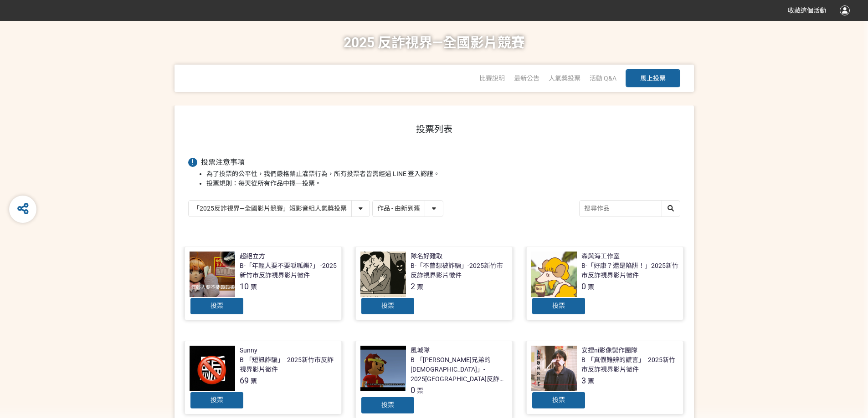 This screenshot has height=418, width=868. I want to click on div: B-「短訊詐騙」- 2025新竹市反詐視界影片徵件, so click(288, 365).